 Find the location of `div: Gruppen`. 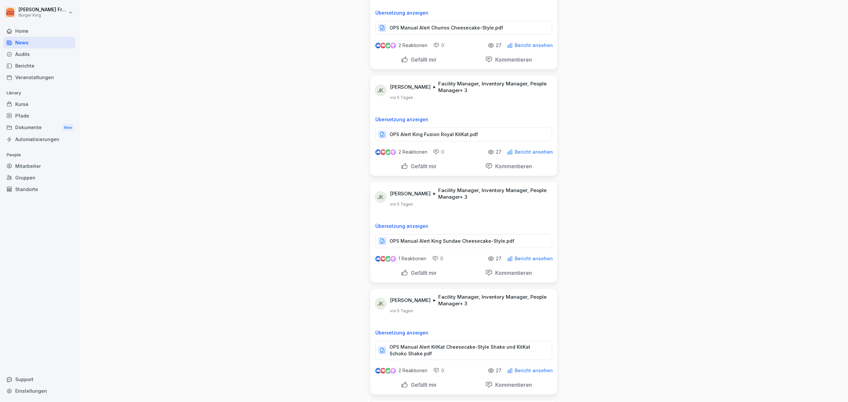

div: Gruppen is located at coordinates (39, 178).